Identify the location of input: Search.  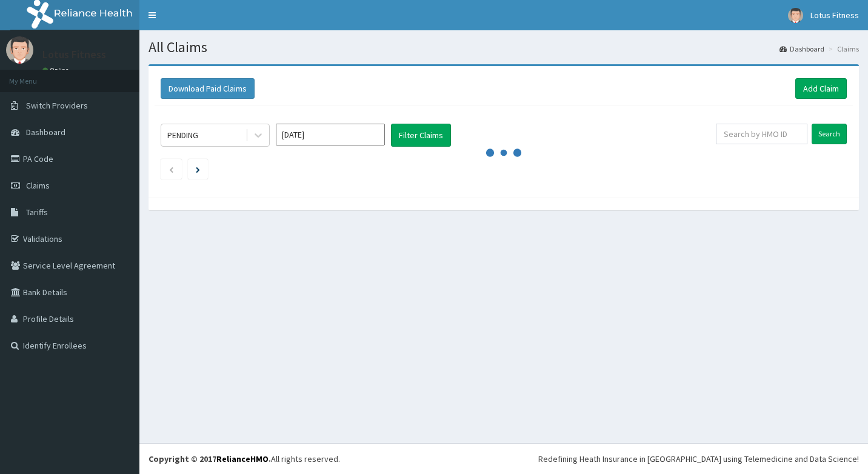
(830, 134).